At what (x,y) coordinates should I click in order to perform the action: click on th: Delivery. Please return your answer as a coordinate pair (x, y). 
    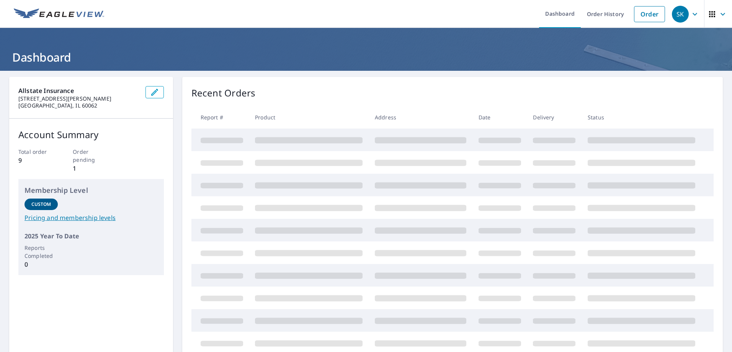
    Looking at the image, I should click on (554, 117).